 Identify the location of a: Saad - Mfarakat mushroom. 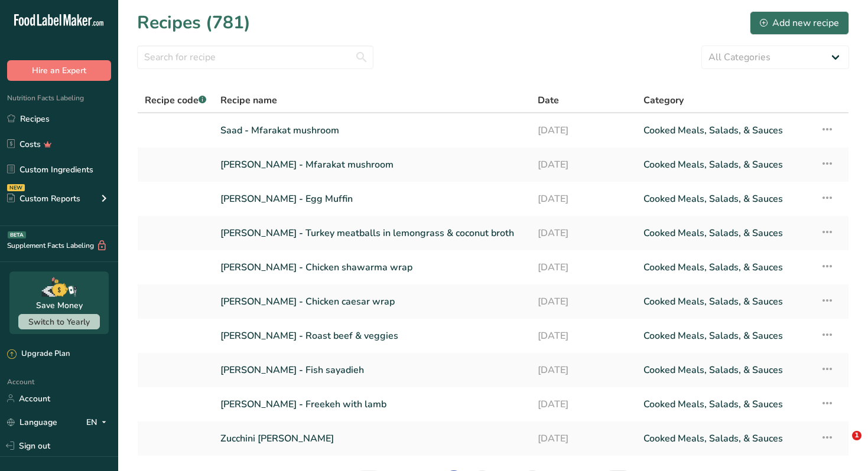
(372, 130).